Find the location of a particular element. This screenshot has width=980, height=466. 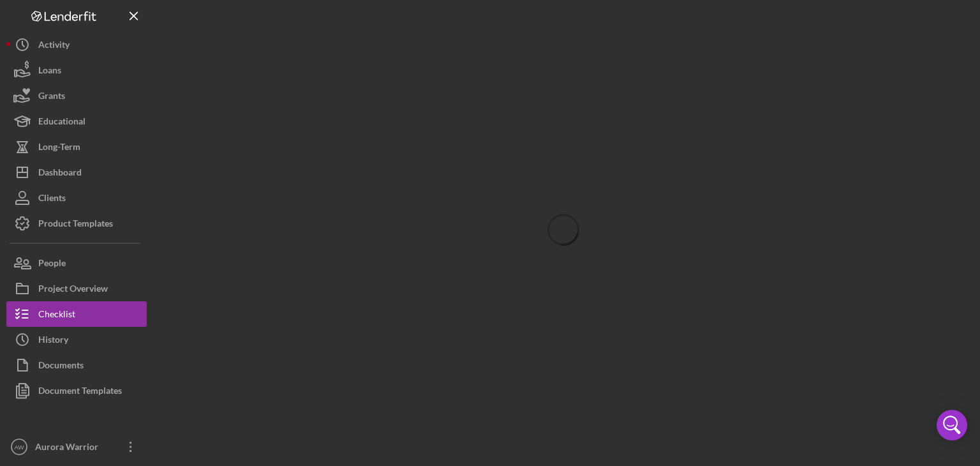

div: Loans is located at coordinates (50, 71).